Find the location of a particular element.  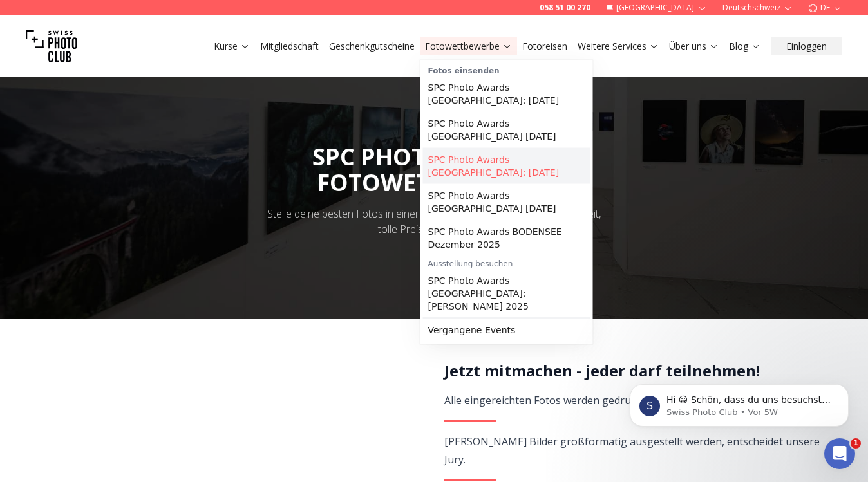

button: Kurse is located at coordinates (232, 46).